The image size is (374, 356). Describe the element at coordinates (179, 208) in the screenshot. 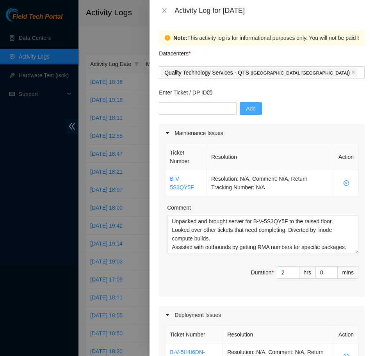

I see `label: Comment` at that location.